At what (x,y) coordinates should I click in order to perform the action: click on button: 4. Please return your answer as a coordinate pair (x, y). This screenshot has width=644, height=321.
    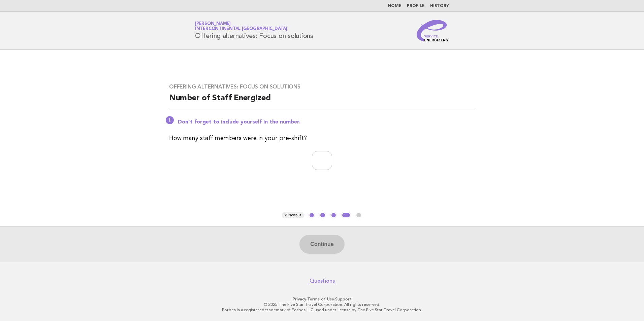
    Looking at the image, I should click on (346, 216).